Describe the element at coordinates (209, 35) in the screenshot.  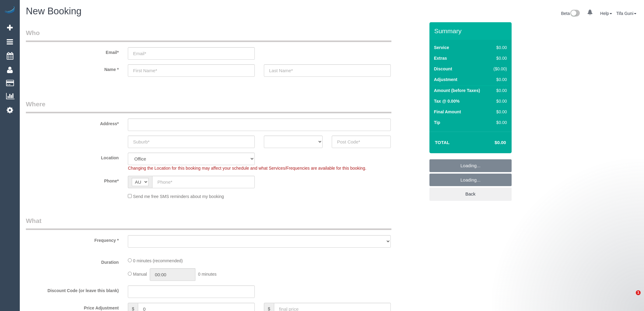
I see `legend: Who` at that location.